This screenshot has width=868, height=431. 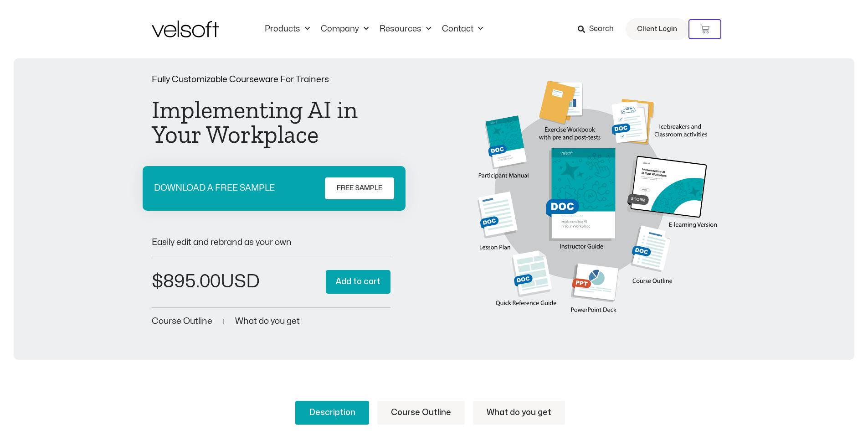 What do you see at coordinates (462, 29) in the screenshot?
I see `a: ContactMenu Toggle` at bounding box center [462, 29].